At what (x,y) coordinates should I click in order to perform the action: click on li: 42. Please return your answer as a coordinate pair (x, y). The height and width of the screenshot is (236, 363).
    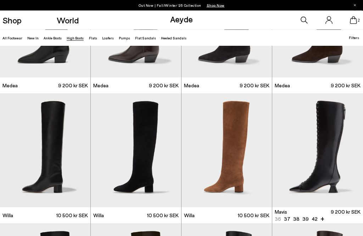
    Looking at the image, I should click on (315, 219).